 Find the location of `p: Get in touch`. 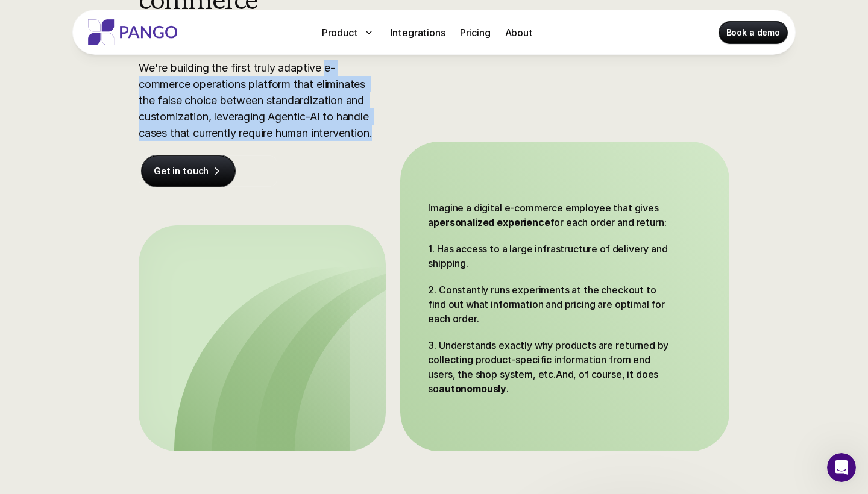

p: Get in touch is located at coordinates (181, 171).